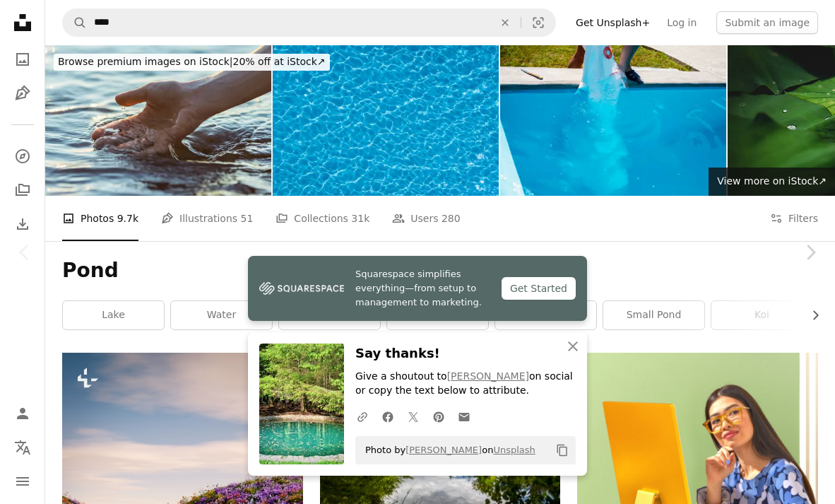 Image resolution: width=835 pixels, height=504 pixels. I want to click on span: Squarespace simplifies everything—from setup to management to marketing., so click(423, 288).